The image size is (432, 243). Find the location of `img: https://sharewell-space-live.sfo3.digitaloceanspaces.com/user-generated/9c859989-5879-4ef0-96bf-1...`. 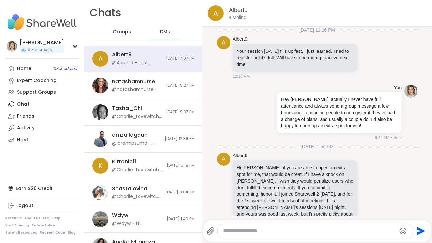

img: https://sharewell-space-live.sfo3.digitaloceanspaces.com/user-generated/9c859989-5879-4ef0-96bf-1... is located at coordinates (411, 91).